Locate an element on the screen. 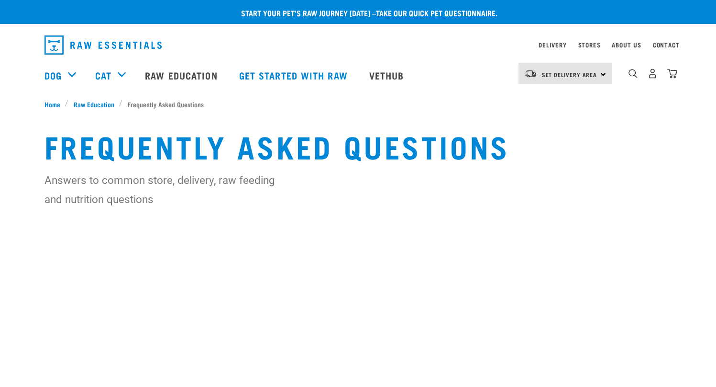 The height and width of the screenshot is (387, 716). nav: dropdown navigation is located at coordinates (358, 45).